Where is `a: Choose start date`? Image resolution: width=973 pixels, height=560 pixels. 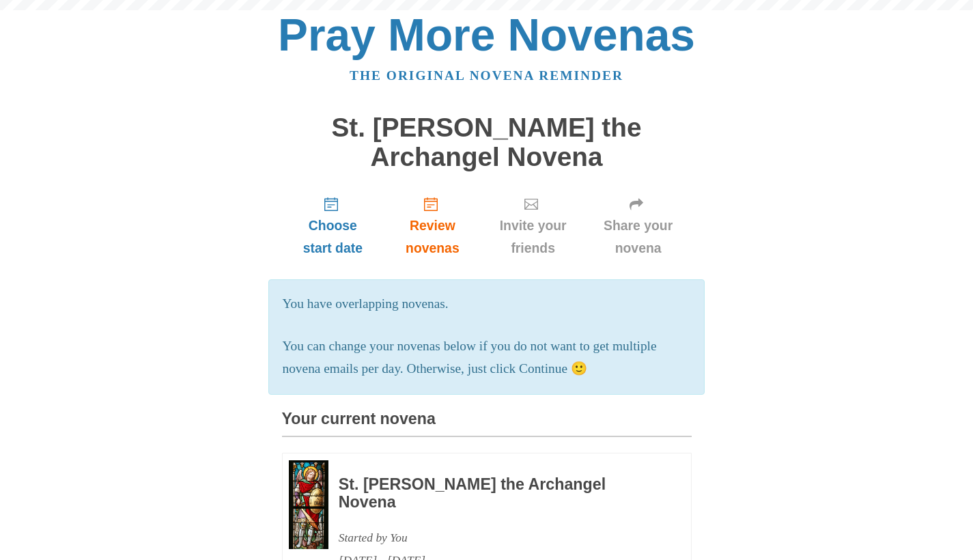
a: Choose start date is located at coordinates (333, 225).